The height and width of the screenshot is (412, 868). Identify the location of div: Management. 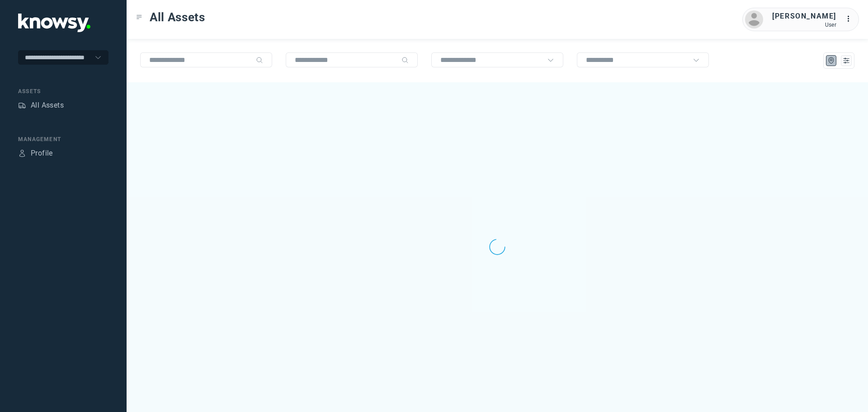
(63, 139).